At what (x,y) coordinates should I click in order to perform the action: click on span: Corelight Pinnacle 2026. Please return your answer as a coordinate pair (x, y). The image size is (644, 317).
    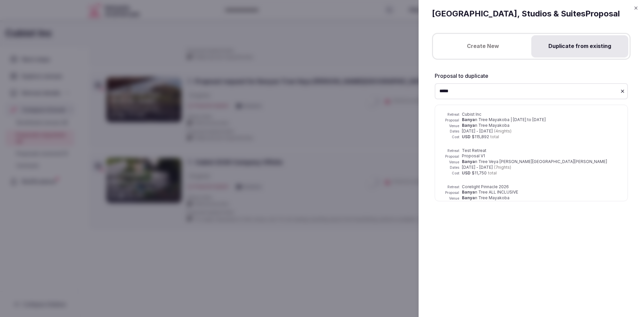
    Looking at the image, I should click on (485, 186).